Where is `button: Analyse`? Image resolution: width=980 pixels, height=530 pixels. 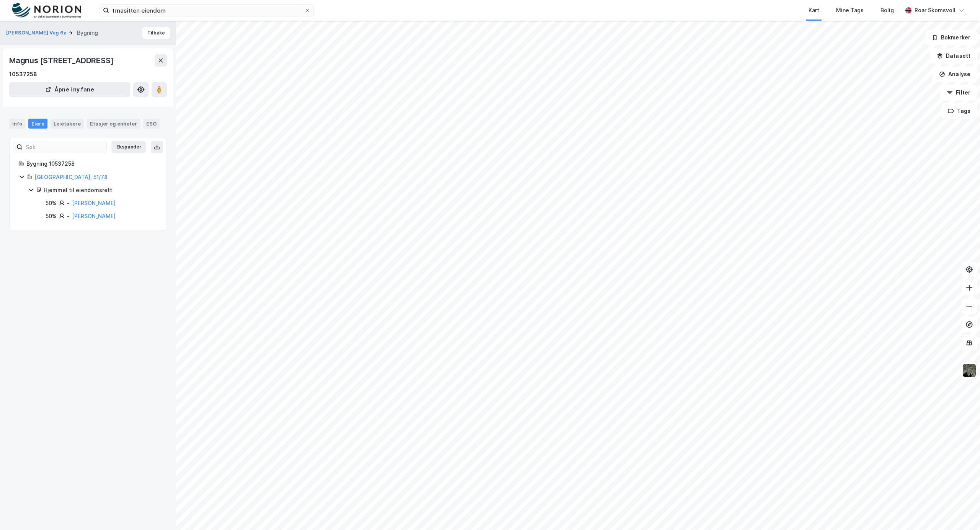 button: Analyse is located at coordinates (955, 74).